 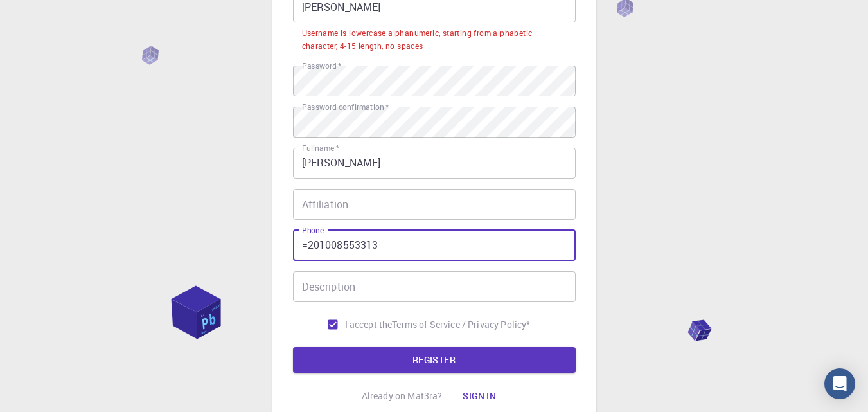 I want to click on button: REGISTER, so click(x=434, y=360).